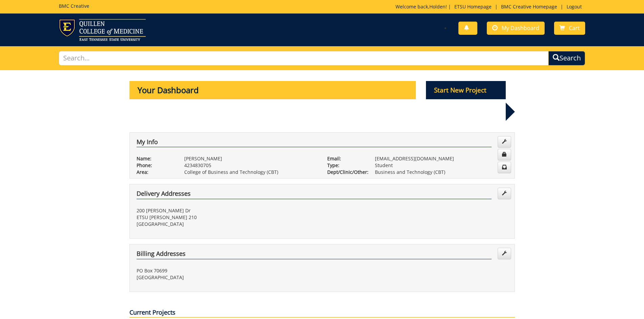 The image size is (644, 319). What do you see at coordinates (473, 7) in the screenshot?
I see `a: ETSU Homepage` at bounding box center [473, 7].